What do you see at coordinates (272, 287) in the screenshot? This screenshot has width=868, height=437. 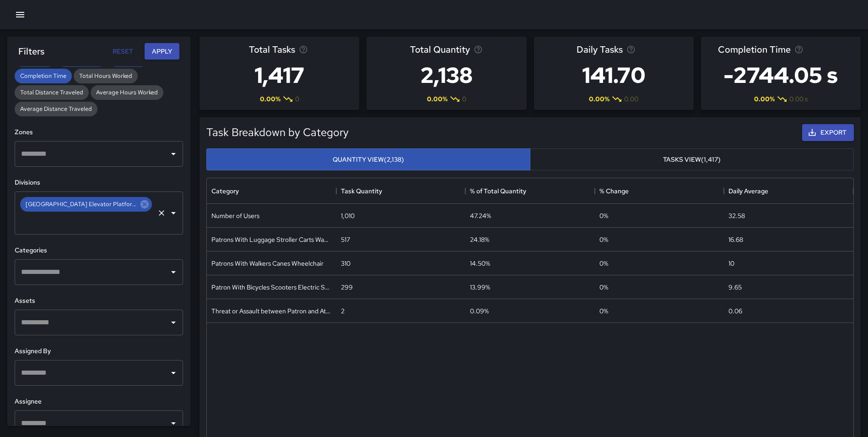 I see `div: Patron With Bicycles Scooters Electric Scooters` at bounding box center [272, 287].